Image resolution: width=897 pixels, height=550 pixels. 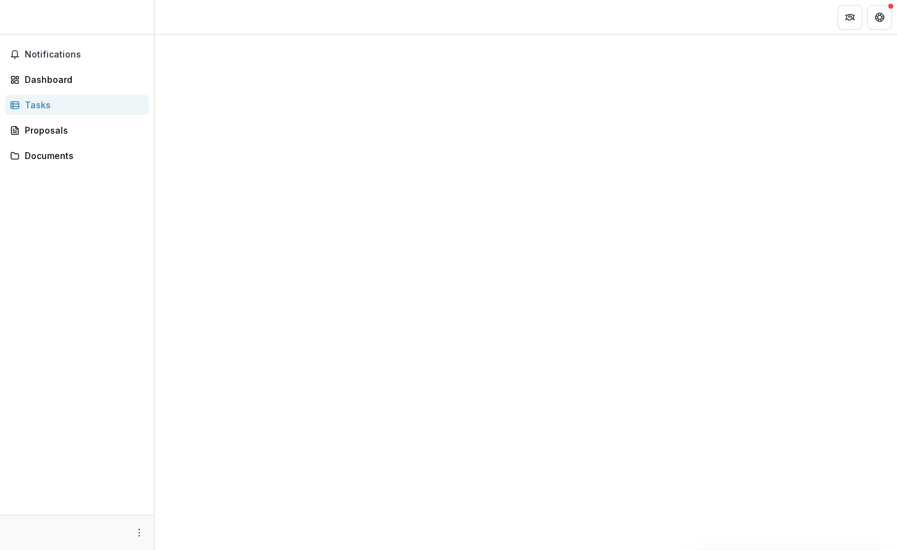 What do you see at coordinates (850, 17) in the screenshot?
I see `button: Partners` at bounding box center [850, 17].